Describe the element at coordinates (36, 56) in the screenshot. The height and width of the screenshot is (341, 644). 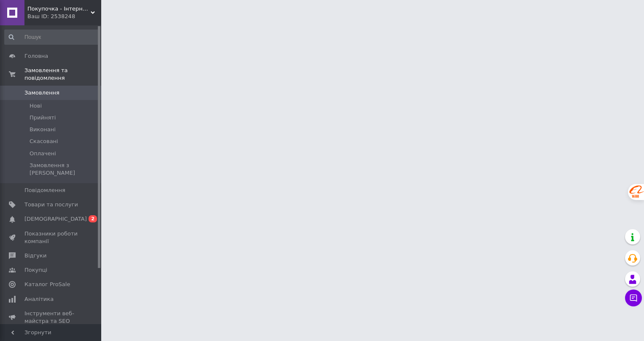
I see `span: Головна` at that location.